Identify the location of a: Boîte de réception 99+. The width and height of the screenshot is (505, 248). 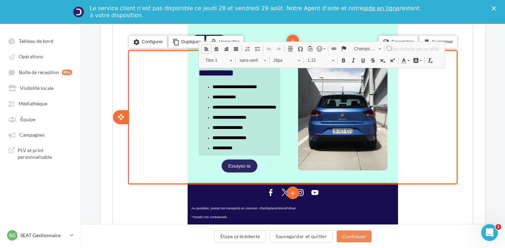
(40, 72).